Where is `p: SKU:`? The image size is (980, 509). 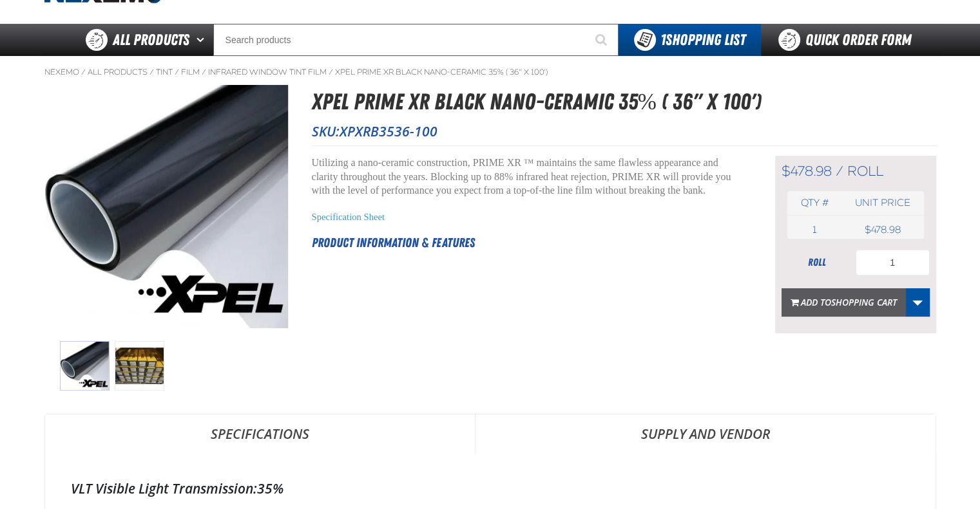 p: SKU: is located at coordinates (624, 131).